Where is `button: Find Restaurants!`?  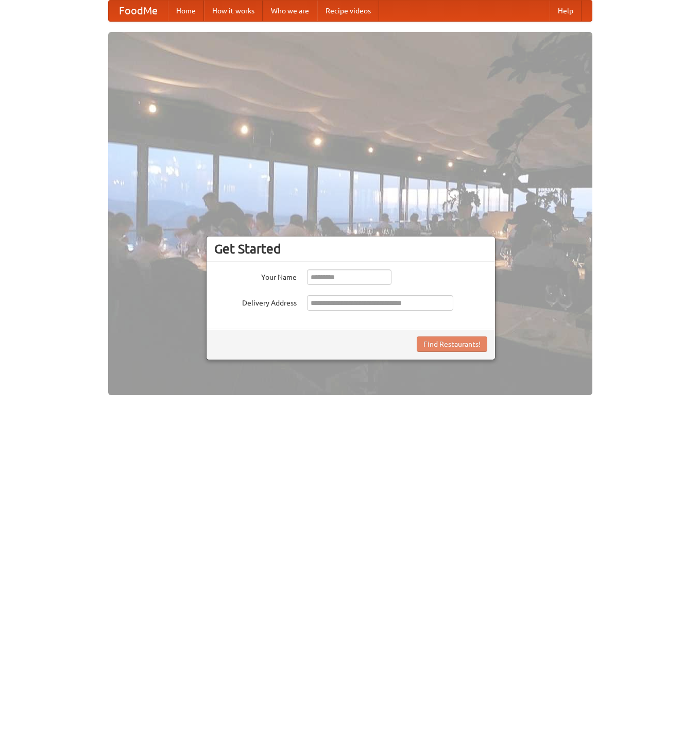 button: Find Restaurants! is located at coordinates (452, 344).